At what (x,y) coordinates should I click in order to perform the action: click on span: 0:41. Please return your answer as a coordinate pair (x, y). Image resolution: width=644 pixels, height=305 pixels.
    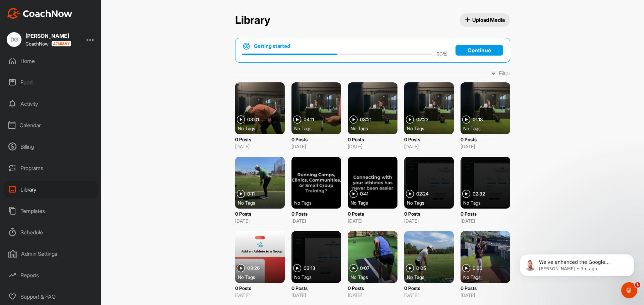
    Looking at the image, I should click on (364, 194).